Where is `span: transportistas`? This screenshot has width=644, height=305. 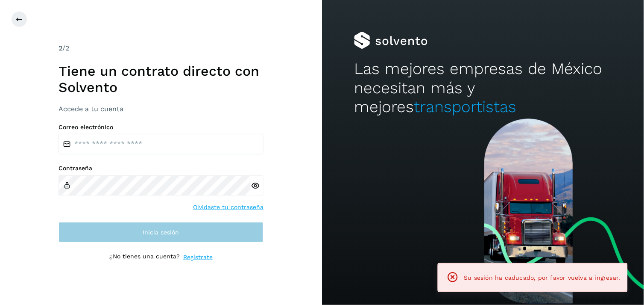 span: transportistas is located at coordinates (464, 106).